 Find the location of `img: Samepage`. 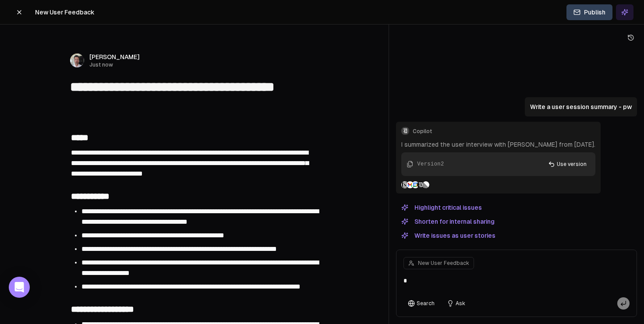

img: Samepage is located at coordinates (421, 185).